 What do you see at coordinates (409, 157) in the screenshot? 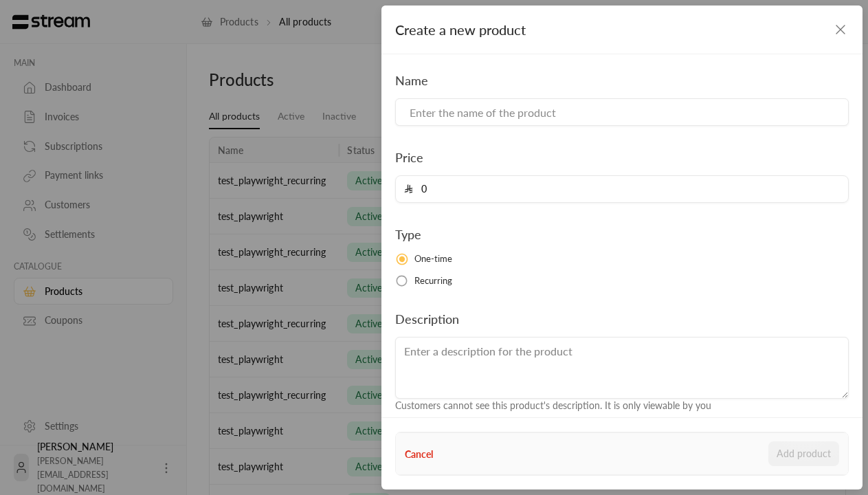
I see `label: Price` at bounding box center [409, 157].